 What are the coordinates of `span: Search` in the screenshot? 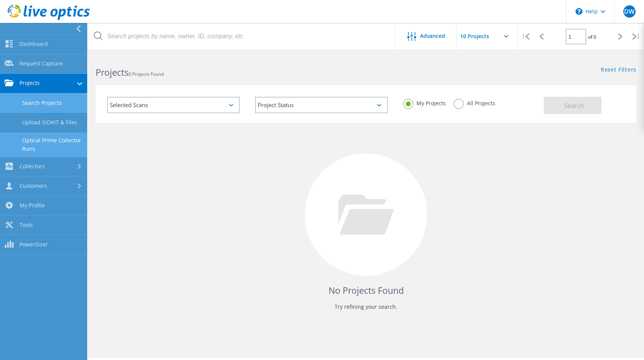 It's located at (574, 106).